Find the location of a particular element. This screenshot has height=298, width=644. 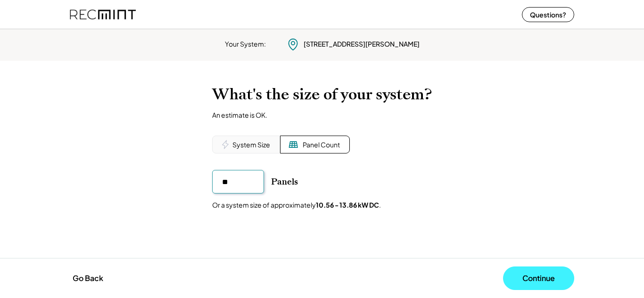

div: Or a system size of approximately . is located at coordinates (297, 205).